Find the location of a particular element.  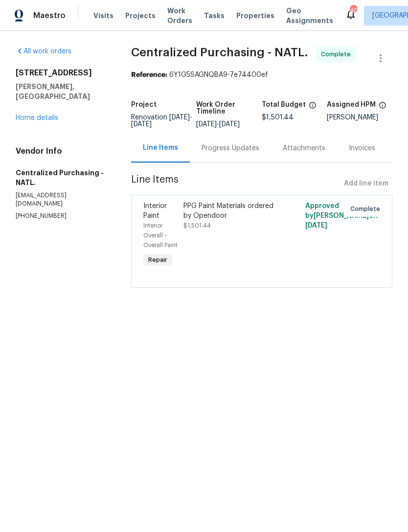

div: 40 is located at coordinates (354, 10).